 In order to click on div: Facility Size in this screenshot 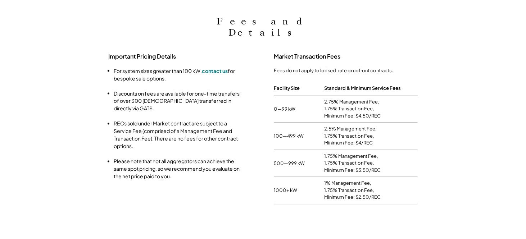, I will do `click(287, 88)`.